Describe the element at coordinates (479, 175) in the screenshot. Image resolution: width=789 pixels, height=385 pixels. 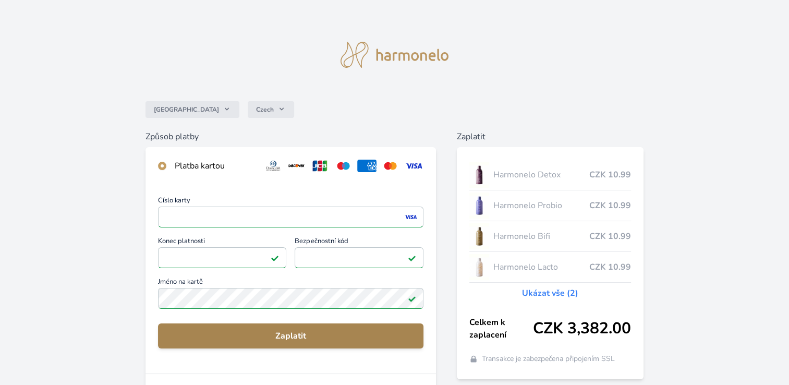
I see `img: DETOX_se_stinem_x-lo.jpg` at that location.